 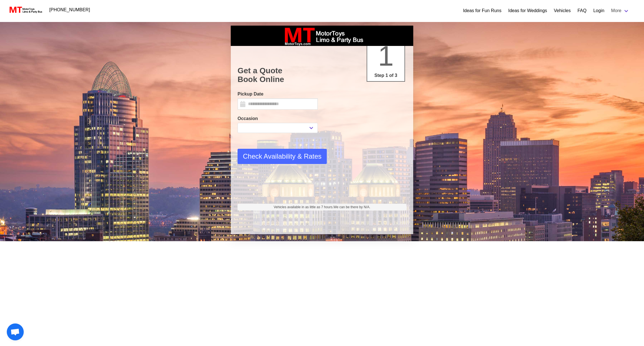 I want to click on img: MotorToys Logo, so click(x=25, y=10).